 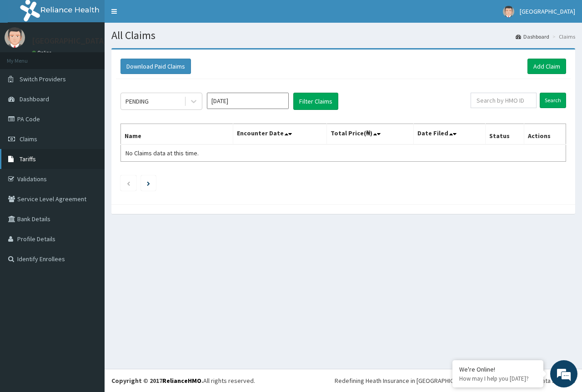 What do you see at coordinates (34, 99) in the screenshot?
I see `span: Dashboard` at bounding box center [34, 99].